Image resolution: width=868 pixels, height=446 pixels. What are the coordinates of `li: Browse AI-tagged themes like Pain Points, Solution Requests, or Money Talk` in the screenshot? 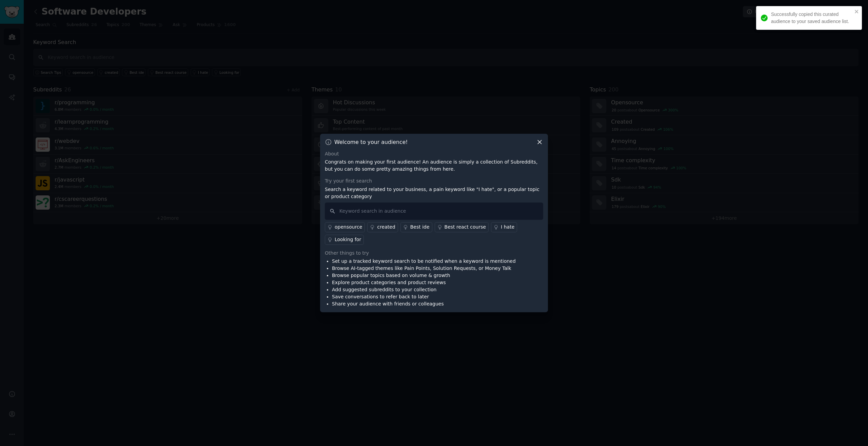 It's located at (423, 268).